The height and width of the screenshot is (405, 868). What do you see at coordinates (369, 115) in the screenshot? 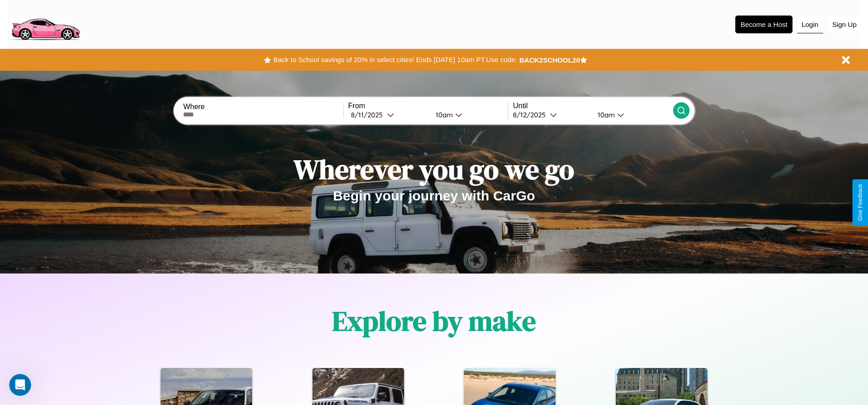
I see `div: 8 / 11 / 2025` at bounding box center [369, 115].